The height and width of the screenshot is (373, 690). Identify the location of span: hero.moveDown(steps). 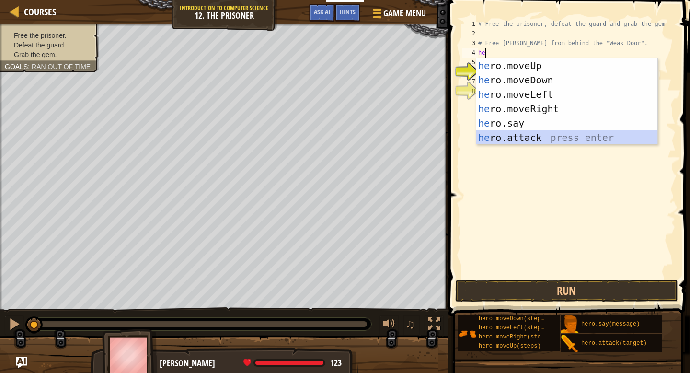
(513, 318).